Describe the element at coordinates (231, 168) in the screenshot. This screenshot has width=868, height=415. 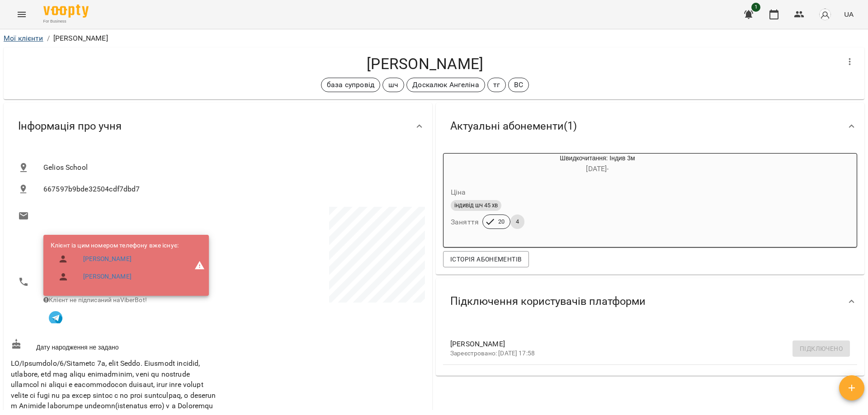
I see `span: Gelios School` at that location.